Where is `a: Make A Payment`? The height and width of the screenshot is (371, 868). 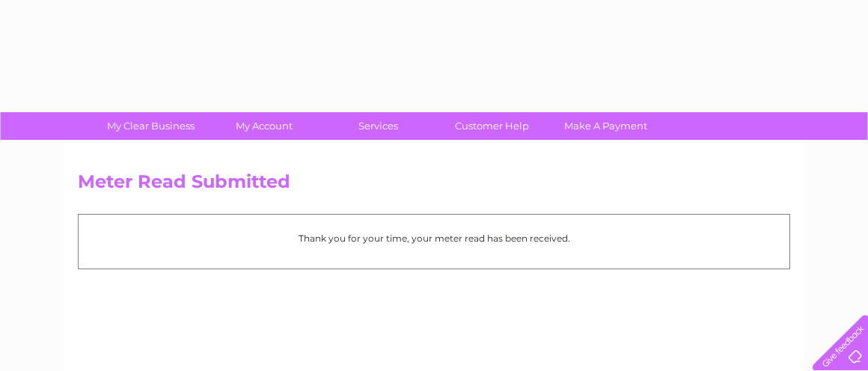 a: Make A Payment is located at coordinates (606, 126).